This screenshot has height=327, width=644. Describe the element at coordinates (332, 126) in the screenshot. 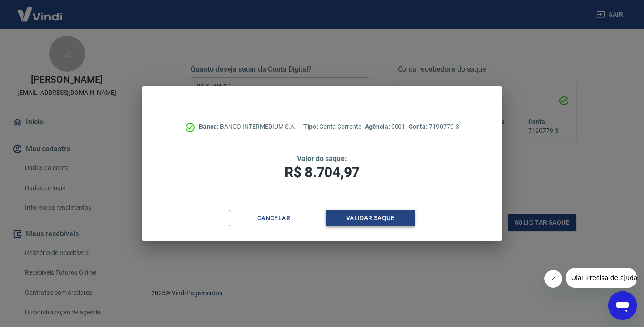

I see `p: Conta Corrente` at that location.